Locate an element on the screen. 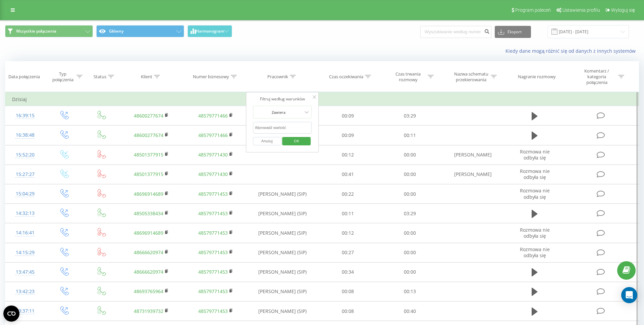 Image resolution: width=644 pixels, height=325 pixels. div: Filtruj według warunków is located at coordinates (283, 99).